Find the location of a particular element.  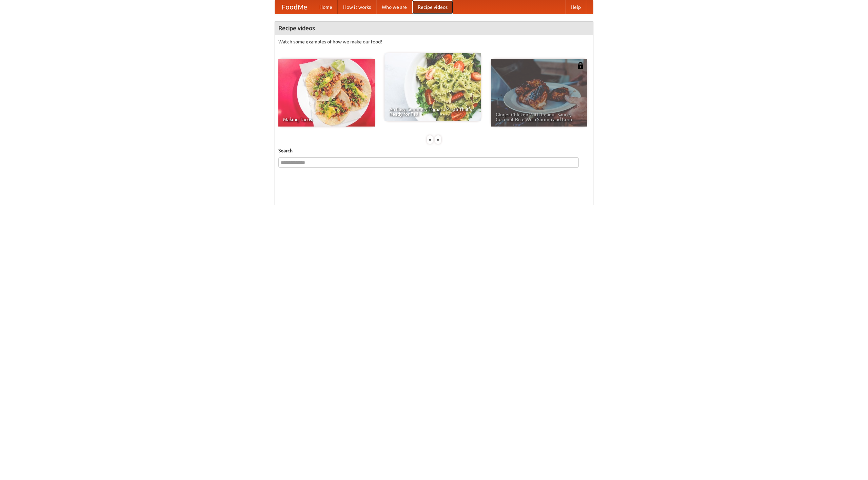

h5: Search is located at coordinates (434, 151).